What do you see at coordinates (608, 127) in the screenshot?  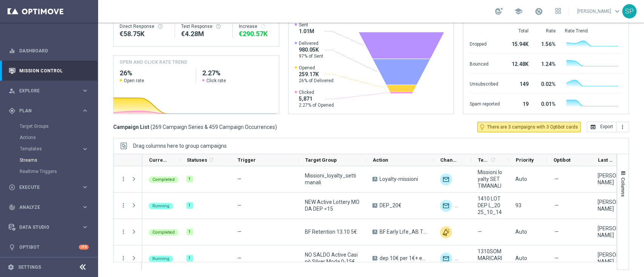 I see `multiple-options-button: Export to CSV` at bounding box center [608, 127].